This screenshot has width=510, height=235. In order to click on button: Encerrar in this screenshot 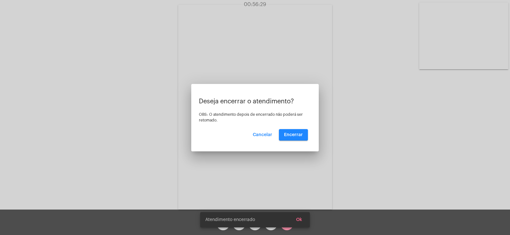, I will do `click(293, 135)`.